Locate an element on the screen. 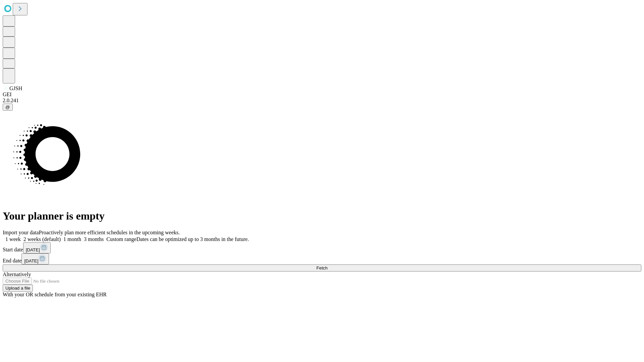 This screenshot has width=644, height=362. span: Fetch is located at coordinates (322, 268).